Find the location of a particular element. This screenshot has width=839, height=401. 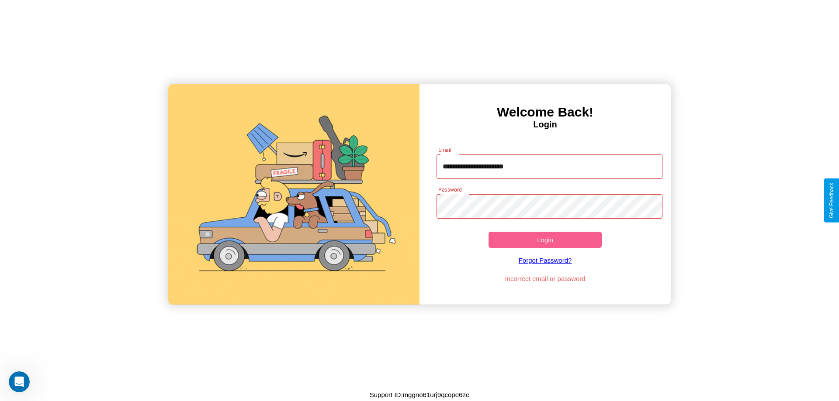

div: Give Feedback is located at coordinates (831, 200).